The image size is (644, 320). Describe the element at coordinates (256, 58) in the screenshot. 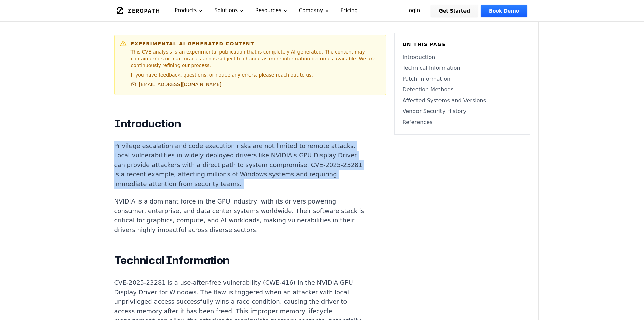

I see `p: This CVE analysis is an experimental publication that is completely AI-generated. The content may...` at that location.